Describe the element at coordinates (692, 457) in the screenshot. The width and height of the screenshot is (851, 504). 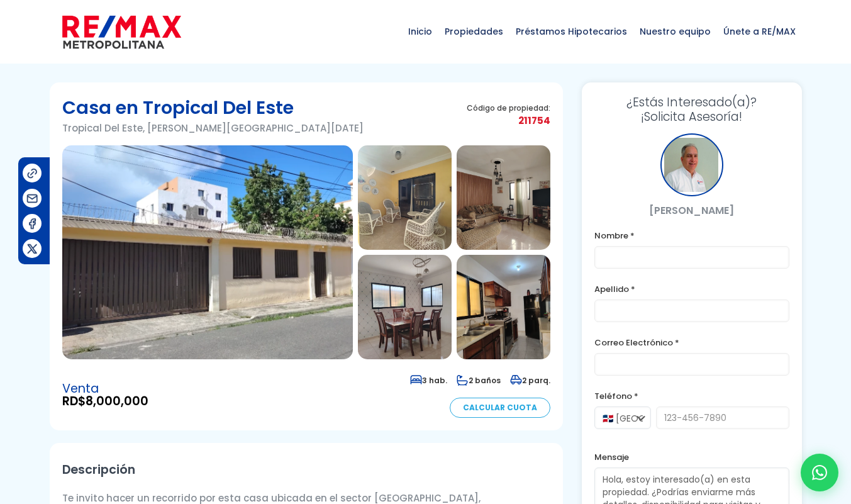
I see `label: Mensaje` at that location.